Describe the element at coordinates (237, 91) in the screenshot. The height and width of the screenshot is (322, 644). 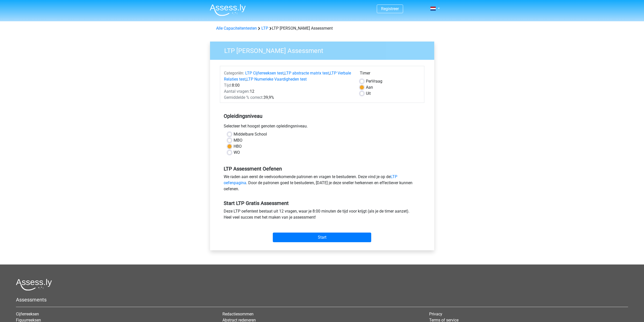
I see `span: Aantal vragen:` at that location.